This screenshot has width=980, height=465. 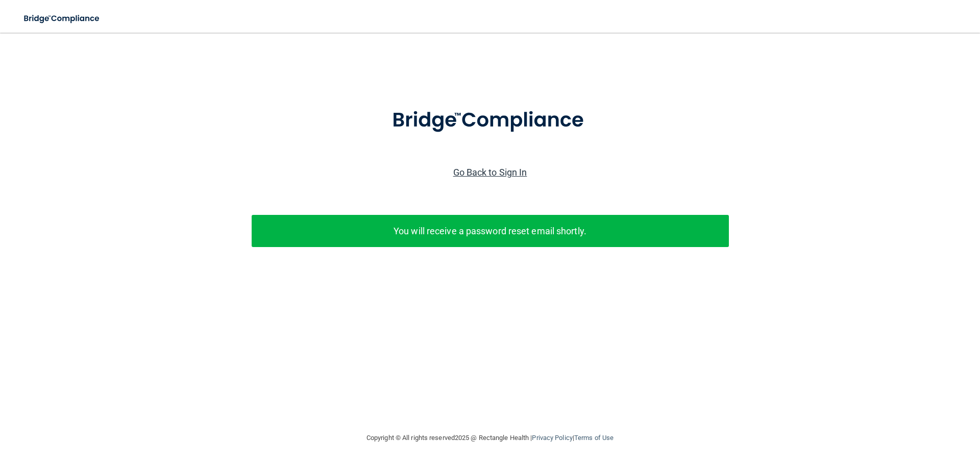 What do you see at coordinates (552, 437) in the screenshot?
I see `a: Privacy Policy` at bounding box center [552, 437].